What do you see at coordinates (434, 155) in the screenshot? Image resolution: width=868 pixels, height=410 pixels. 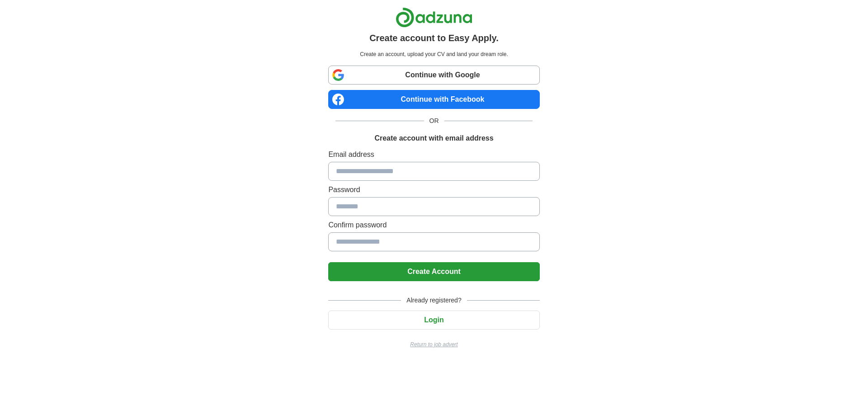 I see `label: Email address` at bounding box center [434, 155].